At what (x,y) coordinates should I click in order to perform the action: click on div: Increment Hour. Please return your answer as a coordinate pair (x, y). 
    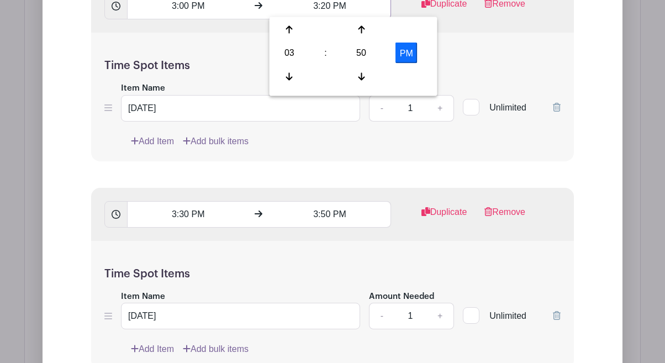
    Looking at the image, I should click on (290, 30).